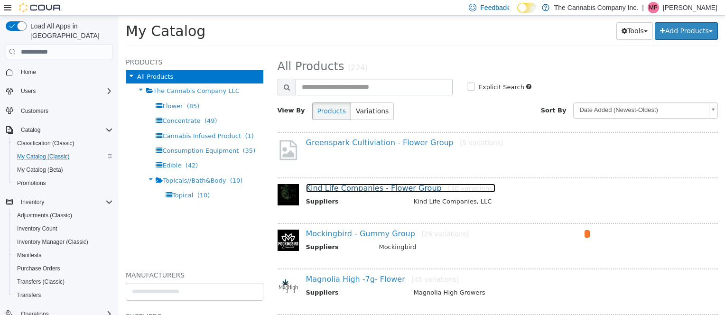 Image resolution: width=725 pixels, height=315 pixels. What do you see at coordinates (59, 72) in the screenshot?
I see `button: Home` at bounding box center [59, 72].